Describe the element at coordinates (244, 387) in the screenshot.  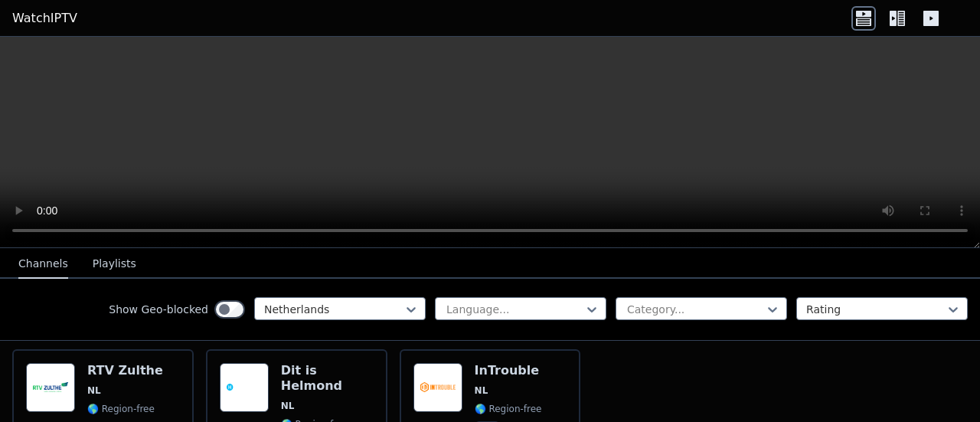
I see `img: Dit is Helmond` at that location.